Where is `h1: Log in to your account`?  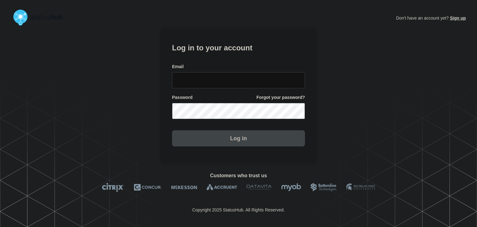
h1: Log in to your account is located at coordinates (239, 47).